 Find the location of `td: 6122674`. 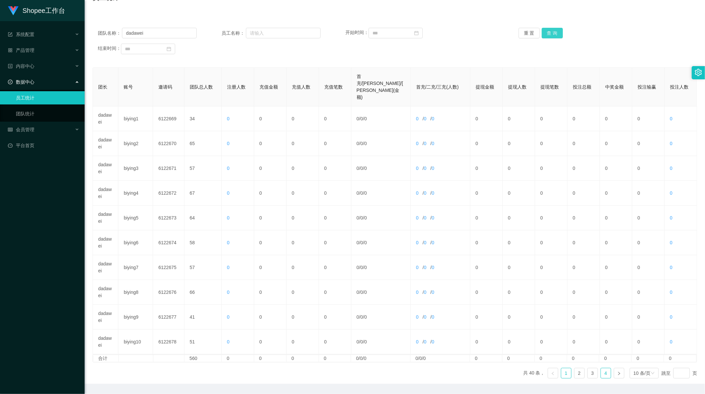

td: 6122674 is located at coordinates (169, 243).